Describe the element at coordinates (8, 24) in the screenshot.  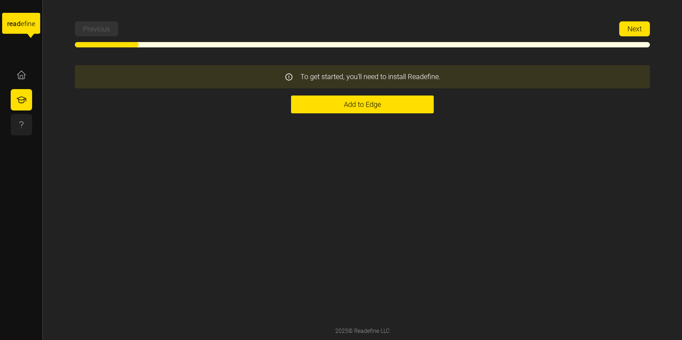
I see `tspan: r` at that location.